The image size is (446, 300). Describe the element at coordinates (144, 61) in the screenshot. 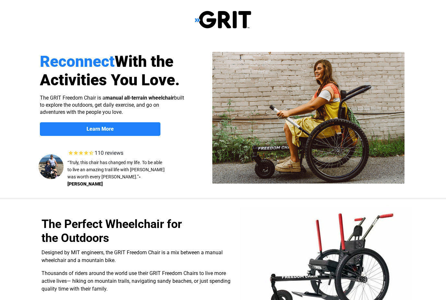

I see `span: With the` at that location.